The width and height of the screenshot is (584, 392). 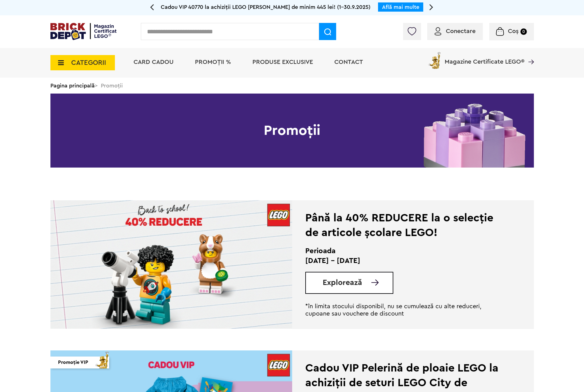 What do you see at coordinates (72, 86) in the screenshot?
I see `a: Pagina principală` at bounding box center [72, 86].